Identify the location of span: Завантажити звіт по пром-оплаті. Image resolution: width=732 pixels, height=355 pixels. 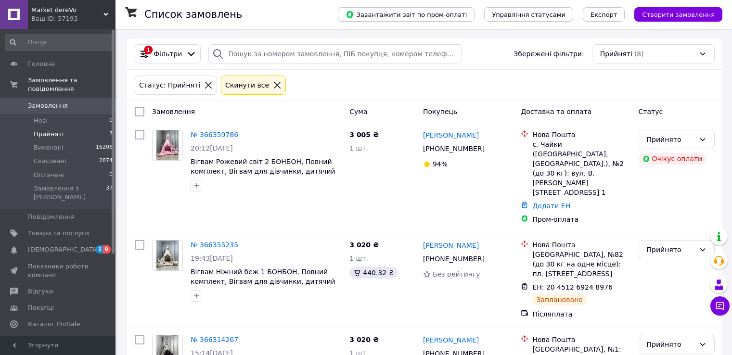
(406, 14).